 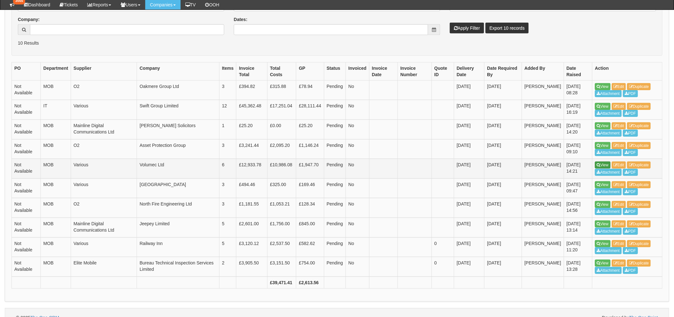 I want to click on td: 2, so click(x=228, y=267).